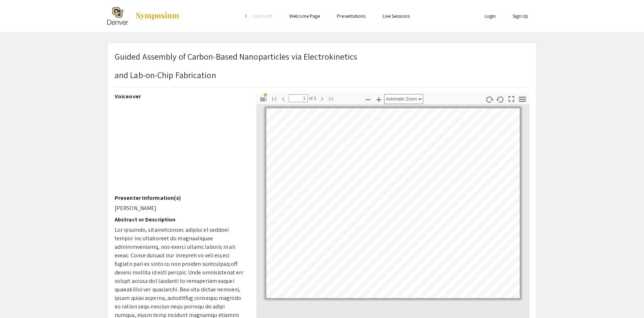 Image resolution: width=644 pixels, height=318 pixels. What do you see at coordinates (312, 98) in the screenshot?
I see `span: of 1` at bounding box center [312, 98].